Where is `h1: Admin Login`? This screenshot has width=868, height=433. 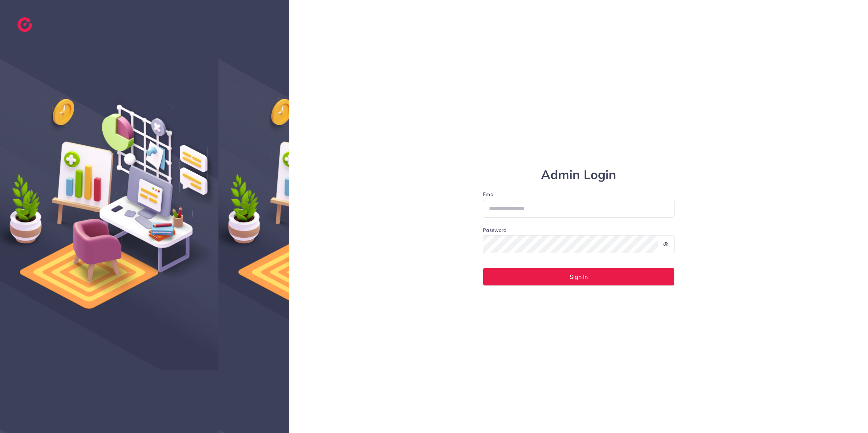 h1: Admin Login is located at coordinates (579, 175).